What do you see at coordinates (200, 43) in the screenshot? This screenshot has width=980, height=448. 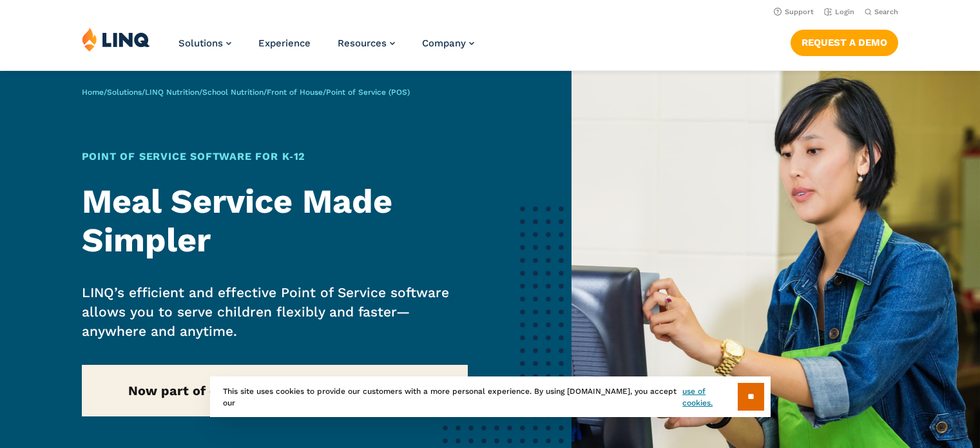 I see `span: Solutions` at bounding box center [200, 43].